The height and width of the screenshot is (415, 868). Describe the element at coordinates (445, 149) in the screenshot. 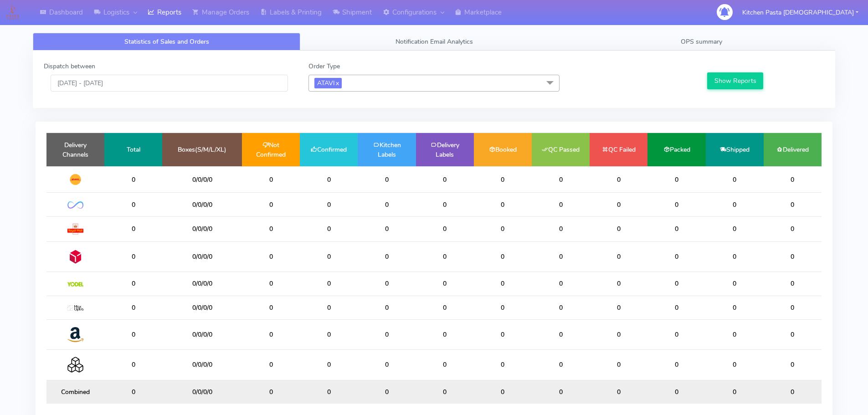

I see `td: Delivery Labels` at that location.